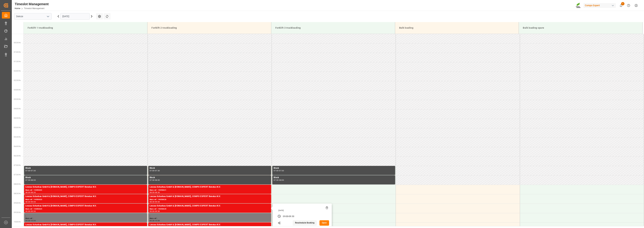 The image size is (644, 228). Describe the element at coordinates (85, 190) in the screenshot. I see `div: Main ref : 14050622` at that location.